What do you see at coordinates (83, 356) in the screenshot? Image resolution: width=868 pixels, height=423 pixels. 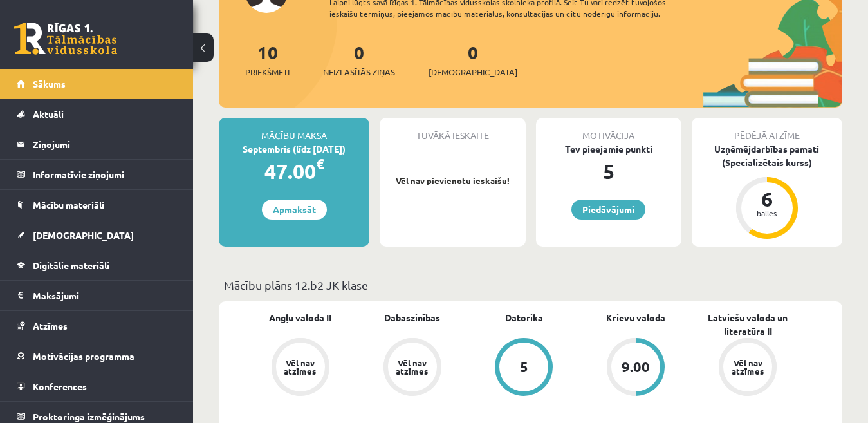 I see `span: Motivācijas programma` at bounding box center [83, 356].